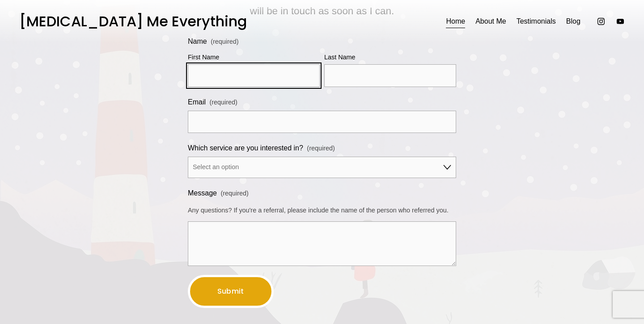 The width and height of the screenshot is (644, 324). What do you see at coordinates (573, 22) in the screenshot?
I see `a: Blog` at bounding box center [573, 22].